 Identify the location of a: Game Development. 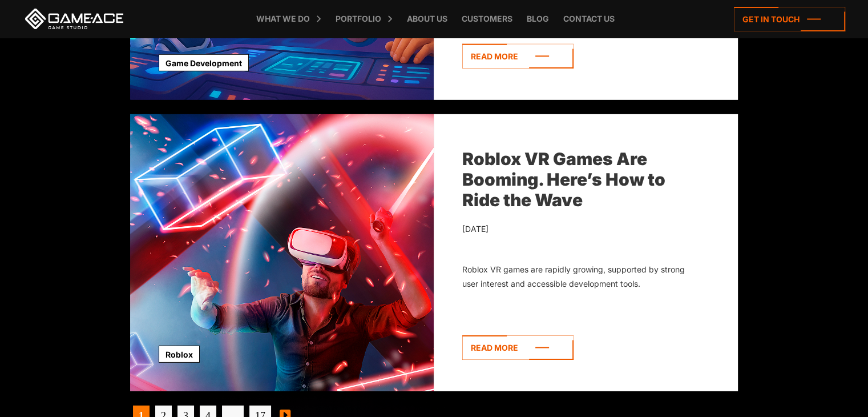
(204, 63).